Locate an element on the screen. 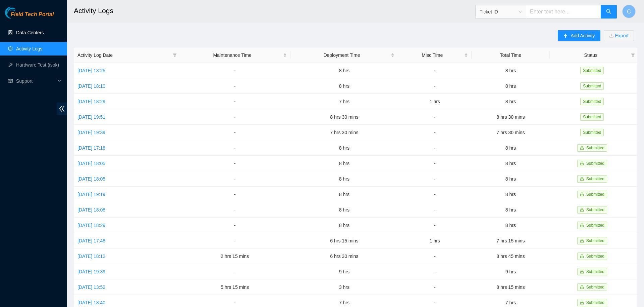  td: 7 hrs 15 mins is located at coordinates (511, 241).